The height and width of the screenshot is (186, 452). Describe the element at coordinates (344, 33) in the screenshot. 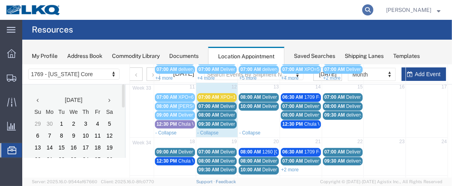

I see `span: Delivery 56150966` at that location.